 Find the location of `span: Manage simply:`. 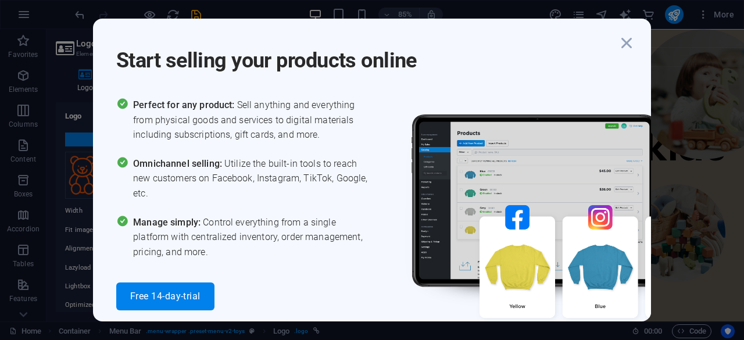

span: Manage simply: is located at coordinates (168, 222).